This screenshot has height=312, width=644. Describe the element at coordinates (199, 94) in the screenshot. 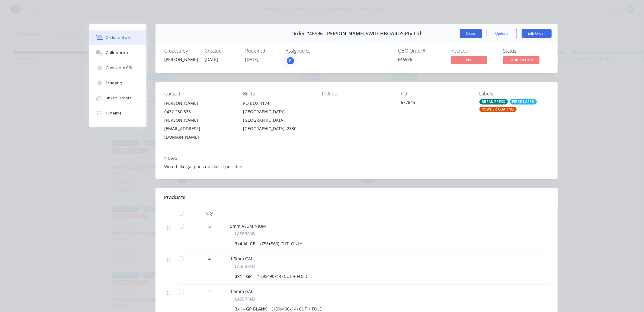

I see `div: Contact` at that location.